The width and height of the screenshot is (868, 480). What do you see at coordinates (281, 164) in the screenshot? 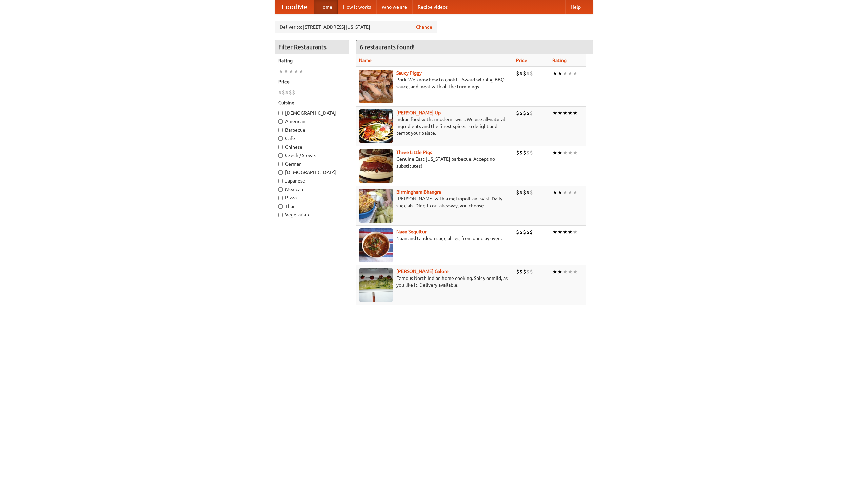
I see `input: German` at bounding box center [281, 164].